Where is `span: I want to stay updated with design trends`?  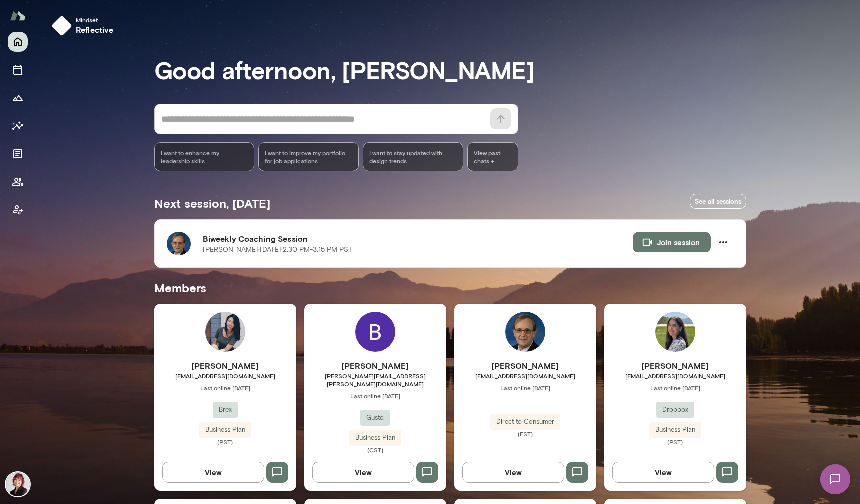 span: I want to stay updated with design trends is located at coordinates (413, 157).